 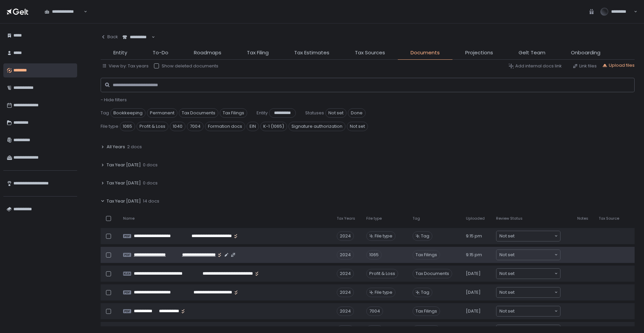 I want to click on span: Tax Estimates, so click(x=312, y=53).